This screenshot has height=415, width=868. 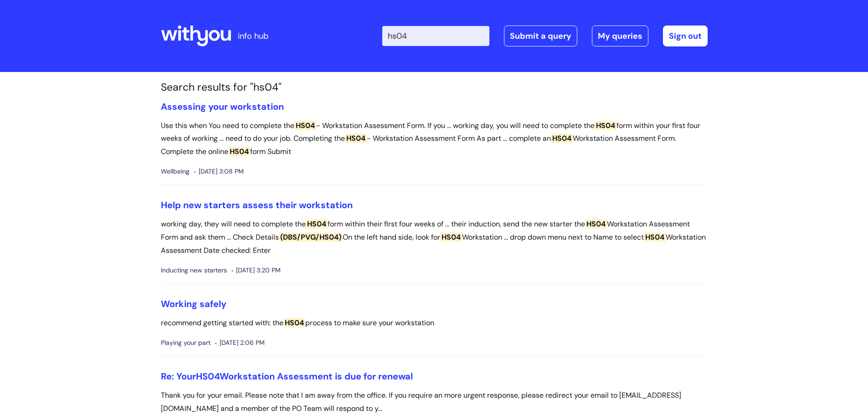 I want to click on a: Submit a query, so click(x=540, y=36).